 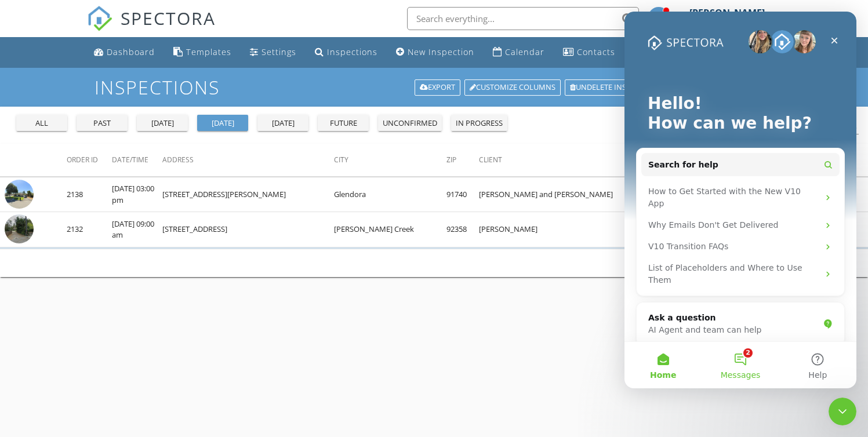 What do you see at coordinates (180, 30) in the screenshot?
I see `img: Profile image for Chelsey` at bounding box center [180, 30].